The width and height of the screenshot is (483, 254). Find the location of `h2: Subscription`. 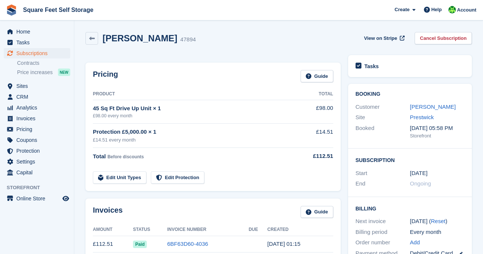

h2: Subscription is located at coordinates (410, 160).